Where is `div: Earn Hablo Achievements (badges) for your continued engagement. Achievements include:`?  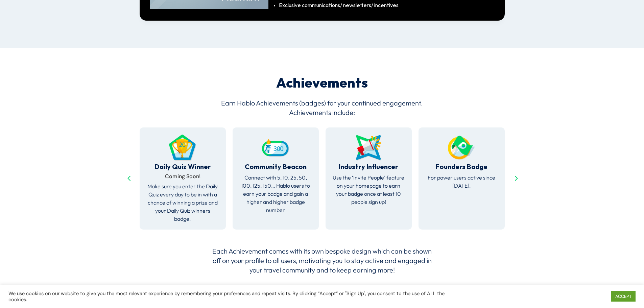
div: Earn Hablo Achievements (badges) for your continued engagement. Achievements include: is located at coordinates (322, 108).